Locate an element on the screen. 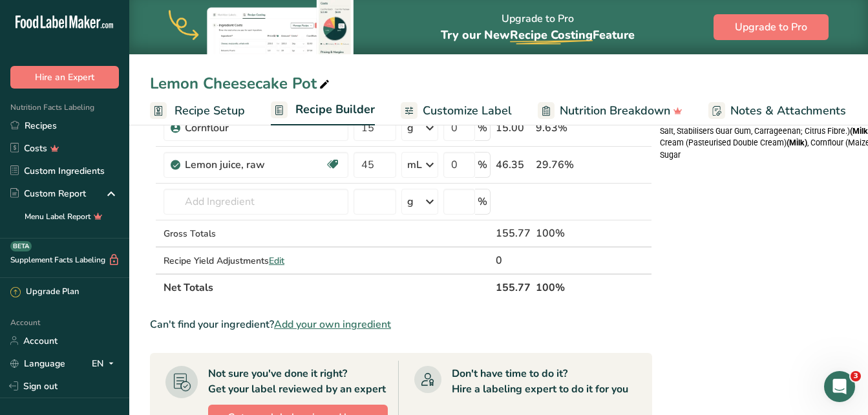  div: Recipe Yield Adjustments is located at coordinates (256, 261).